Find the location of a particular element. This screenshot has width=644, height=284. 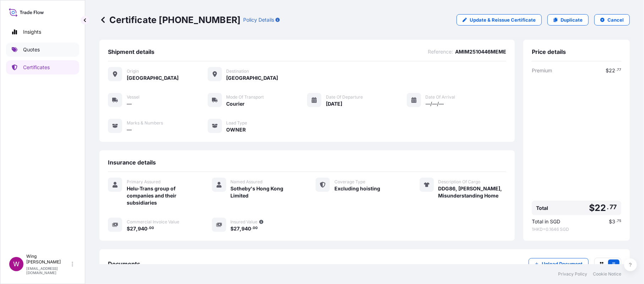

span: Coverage Type is located at coordinates (350, 182).